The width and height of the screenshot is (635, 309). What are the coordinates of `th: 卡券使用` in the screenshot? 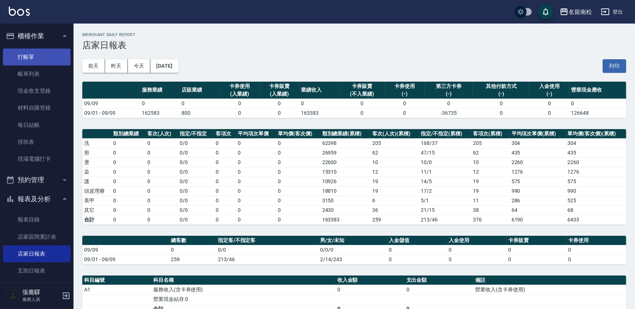 It's located at (596, 240).